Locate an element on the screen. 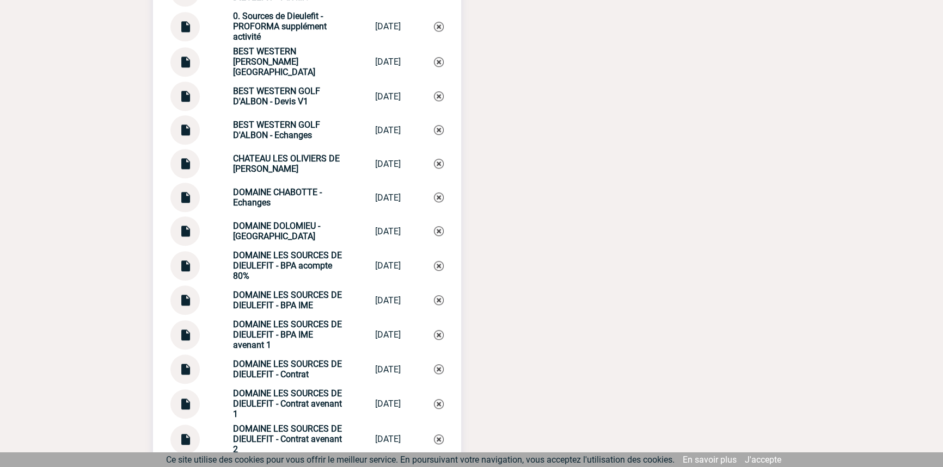 The width and height of the screenshot is (943, 467). strong: DOMAINE LES SOURCES DE DIEULEFIT - BPA IME avenant 1 is located at coordinates (287, 335).